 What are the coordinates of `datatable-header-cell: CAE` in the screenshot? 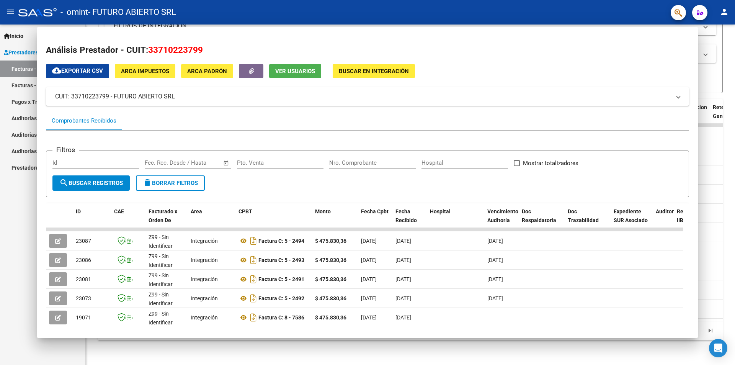 It's located at (128, 220).